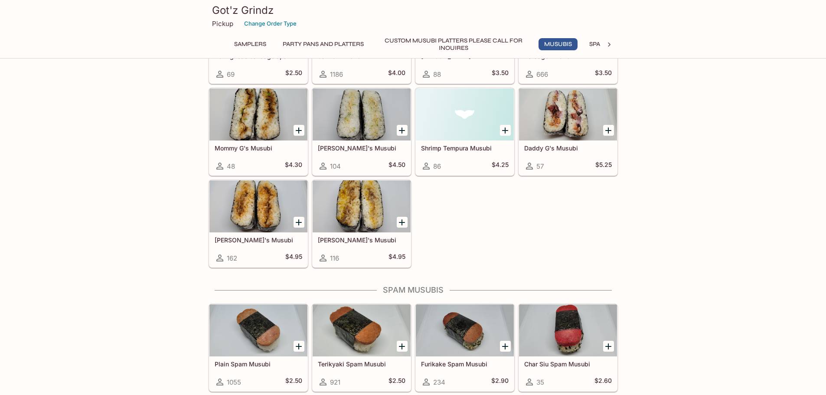 The image size is (826, 395). I want to click on span: 666, so click(542, 74).